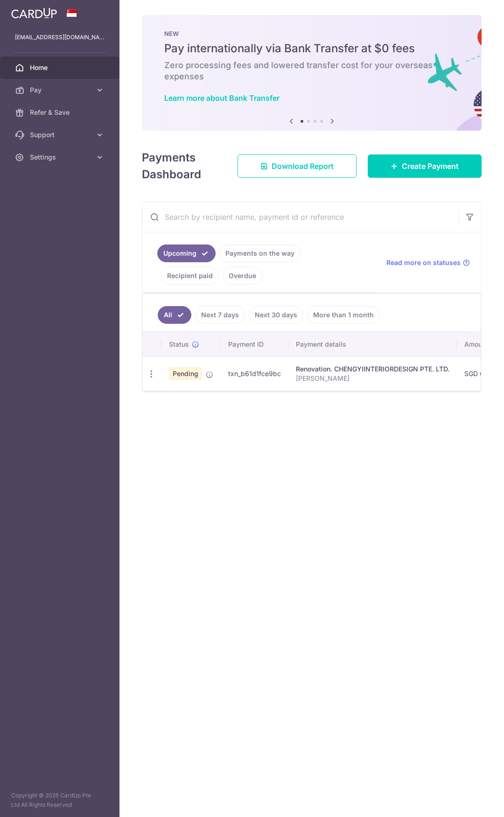  What do you see at coordinates (181, 166) in the screenshot?
I see `h4: Payments Dashboard` at bounding box center [181, 166].